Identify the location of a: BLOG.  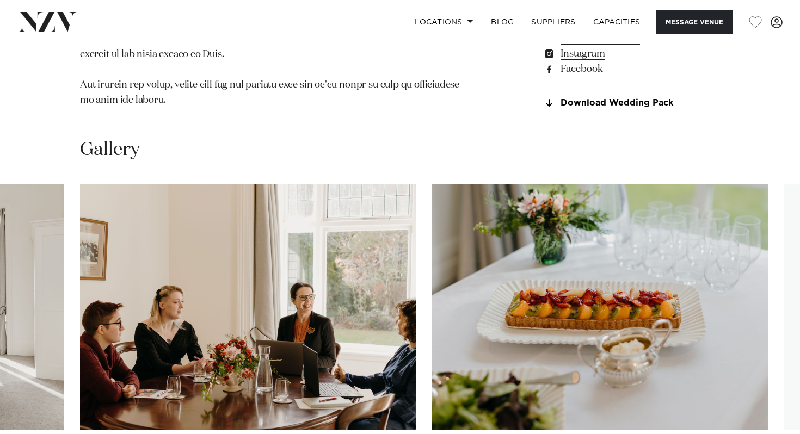
(502, 22).